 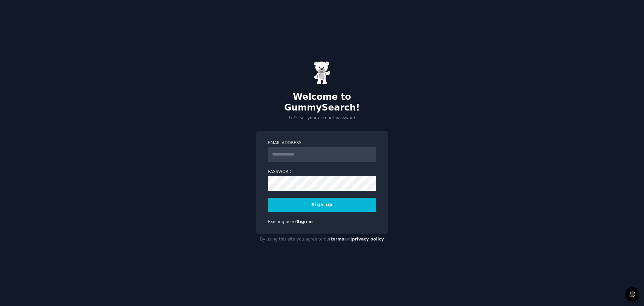 I want to click on img: Gummy Bear, so click(x=322, y=73).